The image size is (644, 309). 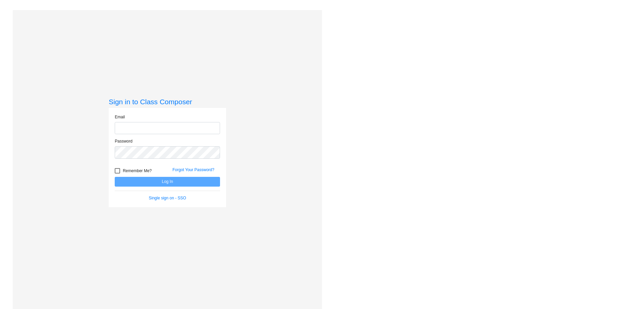 What do you see at coordinates (167, 101) in the screenshot?
I see `h3: Sign in to Class Composer` at bounding box center [167, 101].